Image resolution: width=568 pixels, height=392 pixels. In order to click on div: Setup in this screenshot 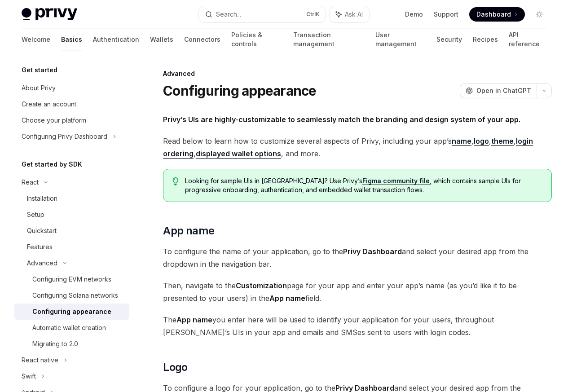, I will do `click(35, 214)`.